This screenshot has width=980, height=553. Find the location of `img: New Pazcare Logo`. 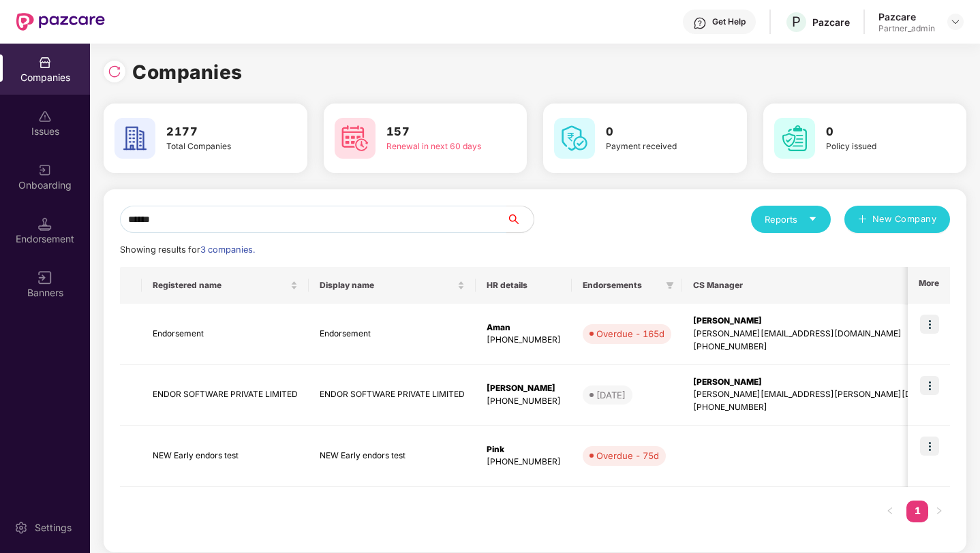

img: New Pazcare Logo is located at coordinates (60, 21).